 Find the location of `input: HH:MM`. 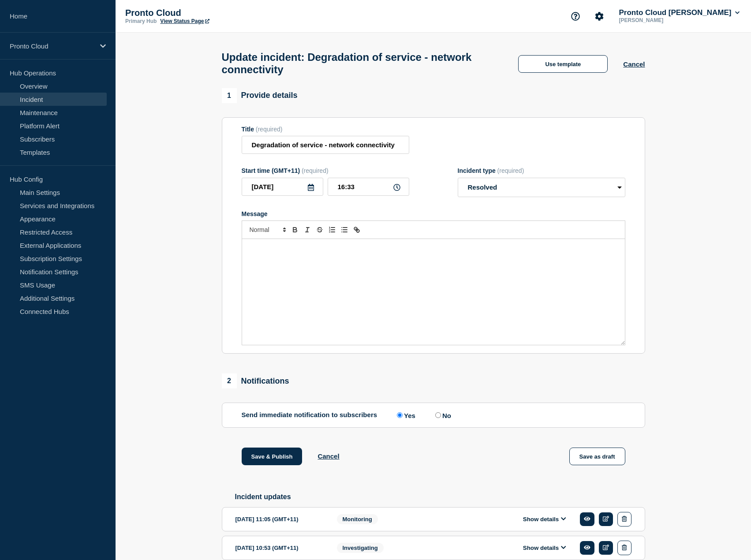

input: HH:MM is located at coordinates (368, 186).